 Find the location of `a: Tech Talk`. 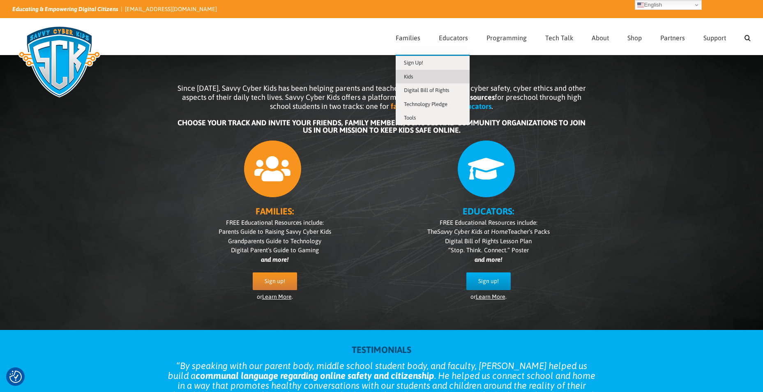

a: Tech Talk is located at coordinates (560, 37).